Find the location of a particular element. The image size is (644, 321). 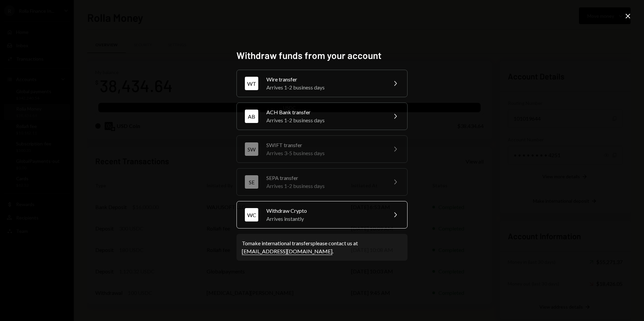

h2: Withdraw funds from your account is located at coordinates (322, 56).